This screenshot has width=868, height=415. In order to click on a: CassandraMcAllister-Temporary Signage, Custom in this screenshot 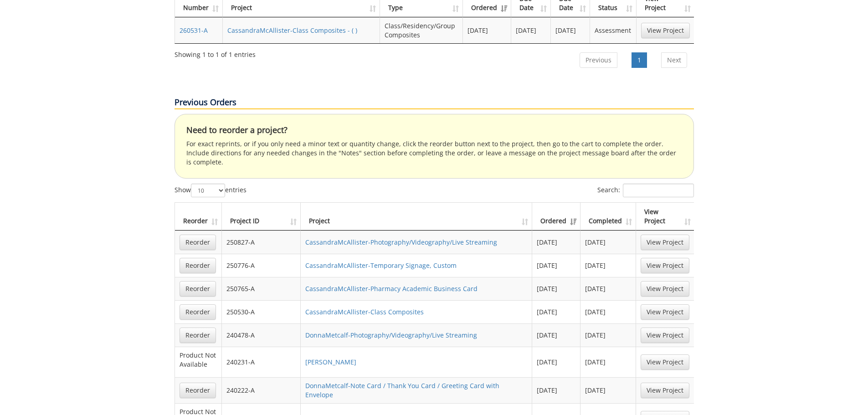, I will do `click(381, 265)`.